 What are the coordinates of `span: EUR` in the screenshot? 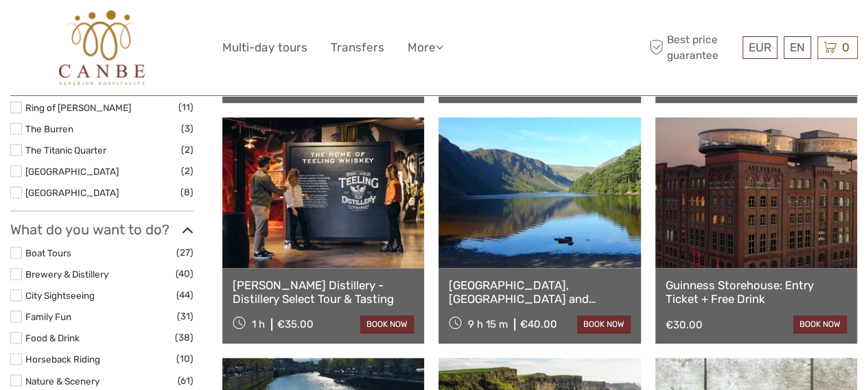 It's located at (760, 47).